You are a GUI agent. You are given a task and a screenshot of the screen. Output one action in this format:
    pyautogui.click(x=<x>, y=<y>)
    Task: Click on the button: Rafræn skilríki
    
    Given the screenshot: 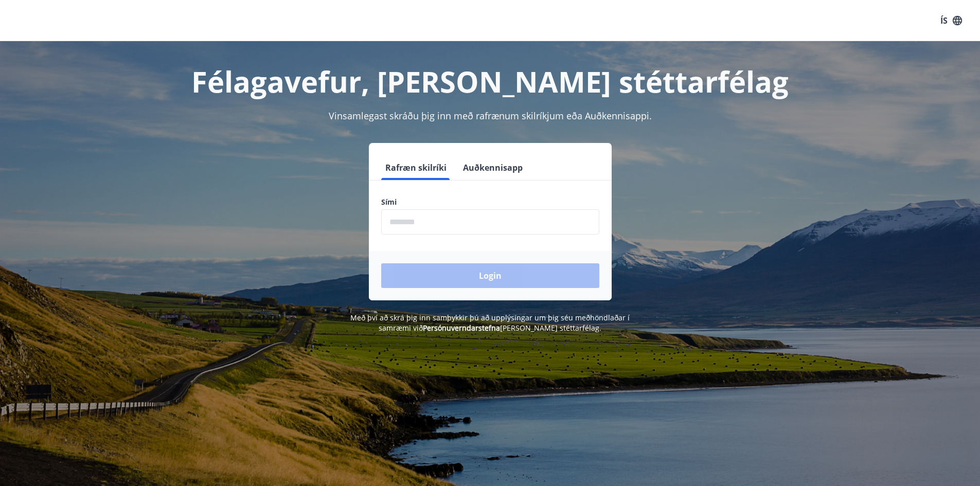 What is the action you would take?
    pyautogui.click(x=416, y=167)
    